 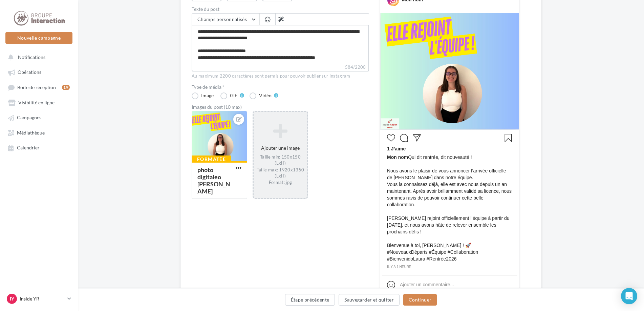 What do you see at coordinates (32, 57) in the screenshot?
I see `span: Notifications` at bounding box center [32, 57].